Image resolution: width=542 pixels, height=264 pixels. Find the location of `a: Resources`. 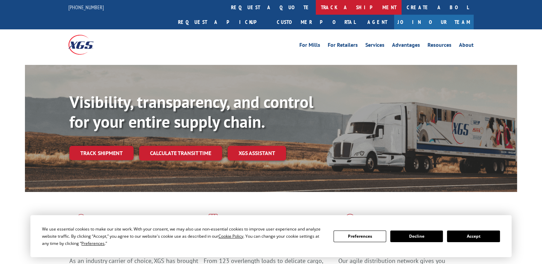

a: Resources is located at coordinates (439, 46).